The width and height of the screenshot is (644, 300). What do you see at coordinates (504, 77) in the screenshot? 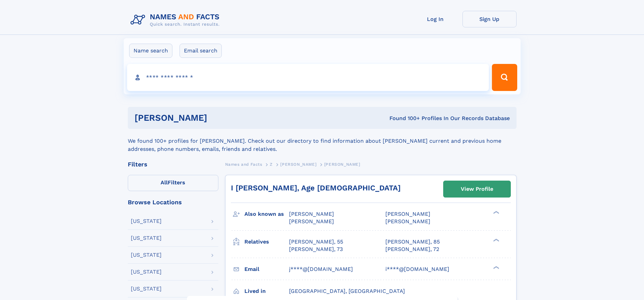
I see `button: Search Button` at bounding box center [504, 77].